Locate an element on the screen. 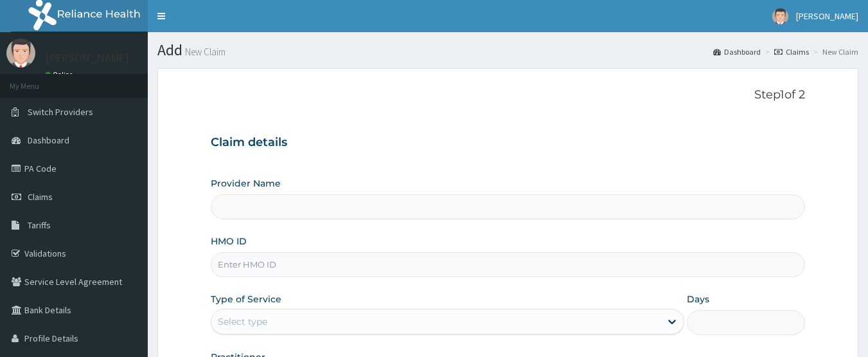  h3: Claim details is located at coordinates (508, 143).